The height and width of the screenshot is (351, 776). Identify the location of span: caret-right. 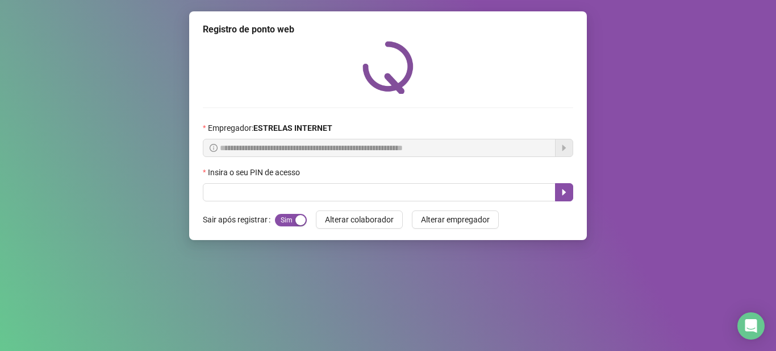
(564, 192).